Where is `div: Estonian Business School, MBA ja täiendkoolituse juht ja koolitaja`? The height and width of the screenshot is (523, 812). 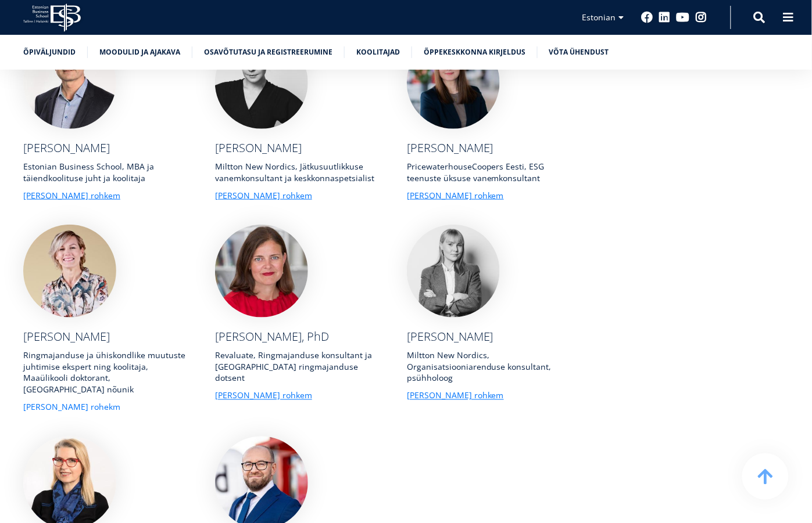
div: Estonian Business School, MBA ja täiendkoolituse juht ja koolitaja is located at coordinates (107, 172).